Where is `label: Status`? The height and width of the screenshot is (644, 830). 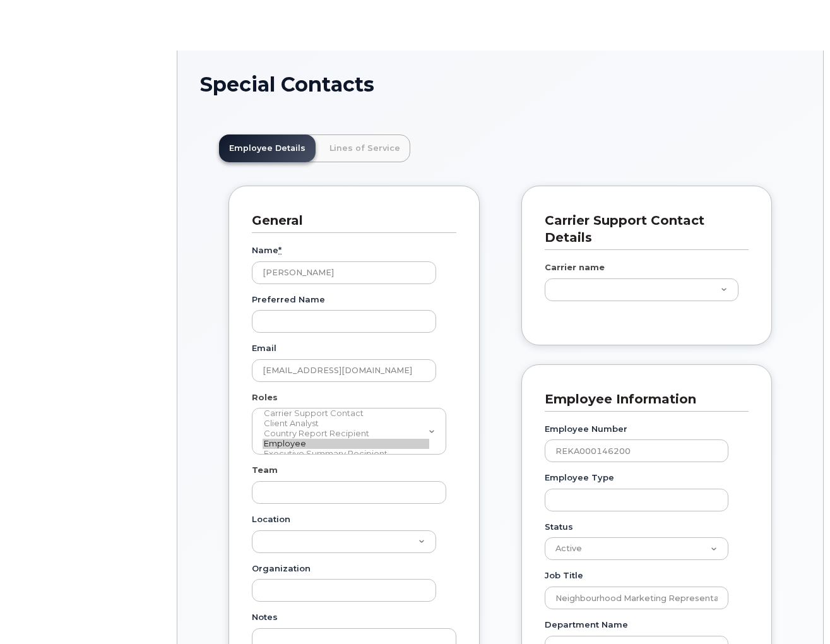
label: Status is located at coordinates (558, 526).